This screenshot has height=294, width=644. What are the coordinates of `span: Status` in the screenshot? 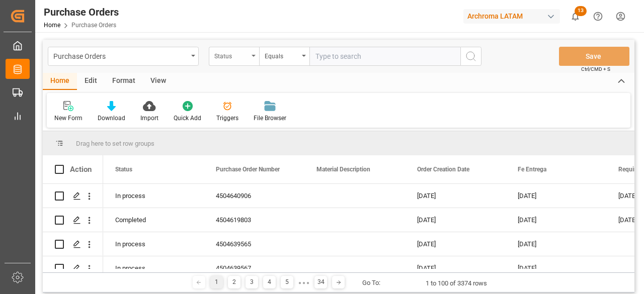 It's located at (124, 169).